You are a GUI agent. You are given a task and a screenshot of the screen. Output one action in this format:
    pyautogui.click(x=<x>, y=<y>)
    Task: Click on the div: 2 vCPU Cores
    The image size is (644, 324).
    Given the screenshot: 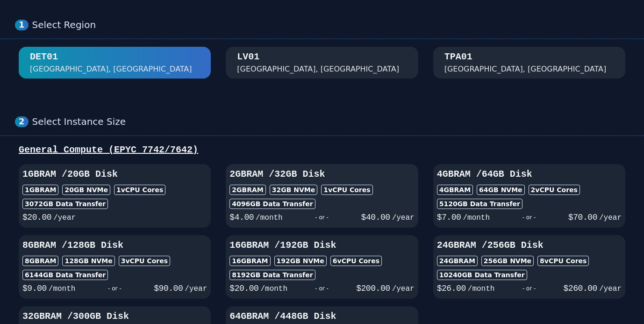 What is the action you would take?
    pyautogui.click(x=554, y=190)
    